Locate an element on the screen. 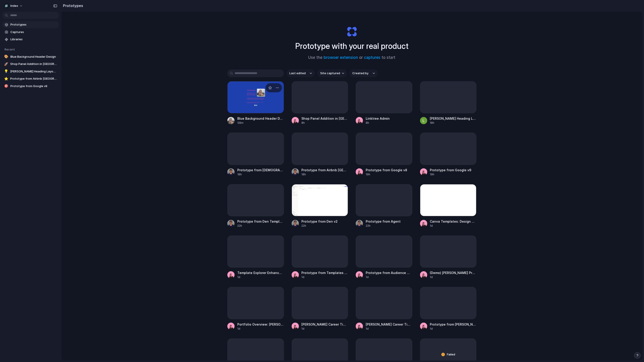  button: Created by is located at coordinates (364, 73).